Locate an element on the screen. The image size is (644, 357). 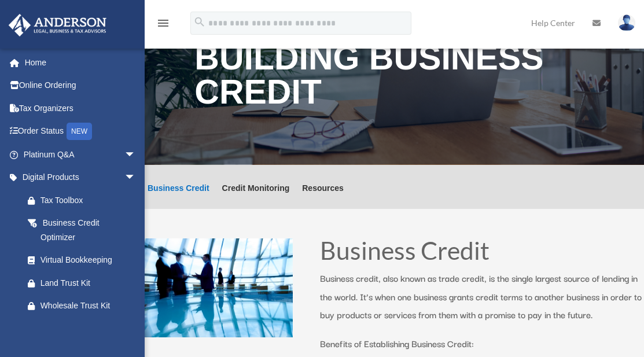
h1: Business Credit is located at coordinates (482, 253).